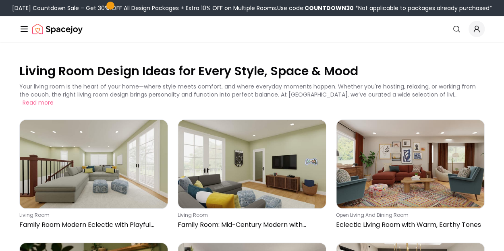  I want to click on a: Spacejoy, so click(57, 29).